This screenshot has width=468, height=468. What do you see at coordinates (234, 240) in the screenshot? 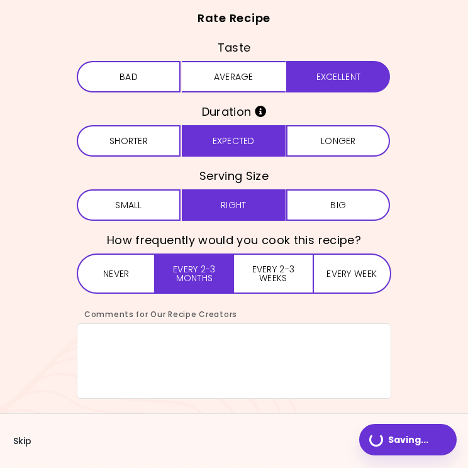
I see `h3: How frequently would you cook this recipe?` at bounding box center [234, 240].